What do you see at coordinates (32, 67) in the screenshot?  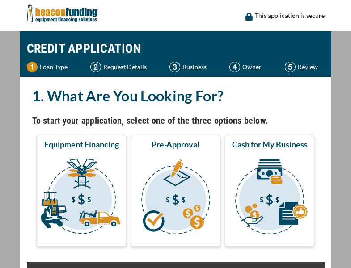 I see `img: Step 1` at bounding box center [32, 67].